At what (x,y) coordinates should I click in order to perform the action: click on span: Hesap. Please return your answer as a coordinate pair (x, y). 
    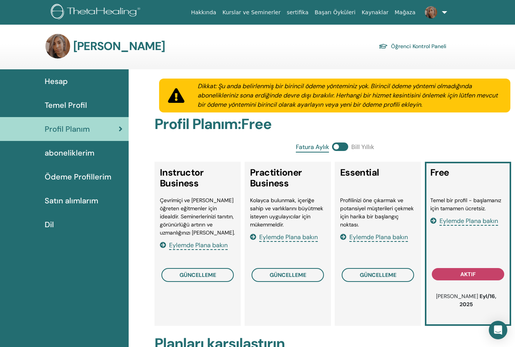
    Looking at the image, I should click on (56, 81).